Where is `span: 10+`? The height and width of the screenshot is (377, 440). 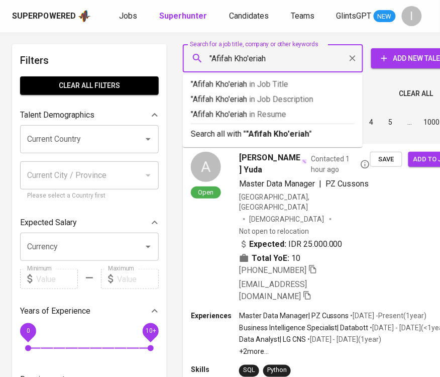 span: 10+ is located at coordinates (150, 331).